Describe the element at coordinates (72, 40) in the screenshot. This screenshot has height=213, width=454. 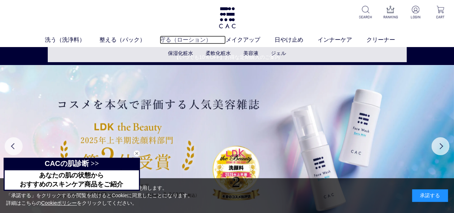
I see `a: 洗う（洗浄料）` at that location.